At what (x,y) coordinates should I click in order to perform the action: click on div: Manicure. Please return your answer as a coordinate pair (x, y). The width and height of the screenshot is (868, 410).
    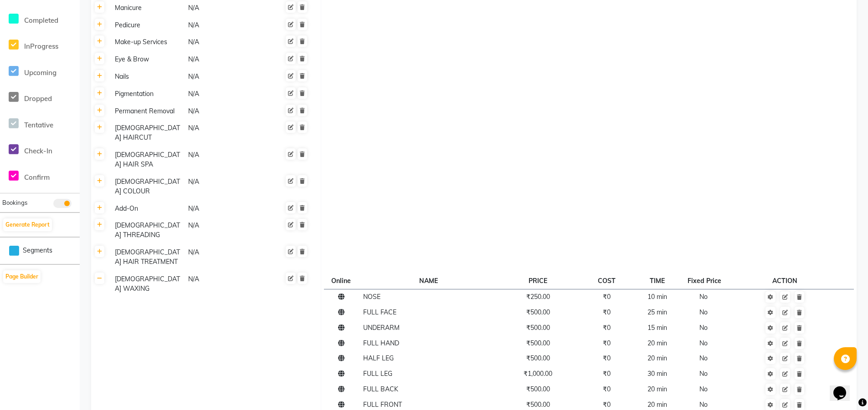
    Looking at the image, I should click on (147, 8).